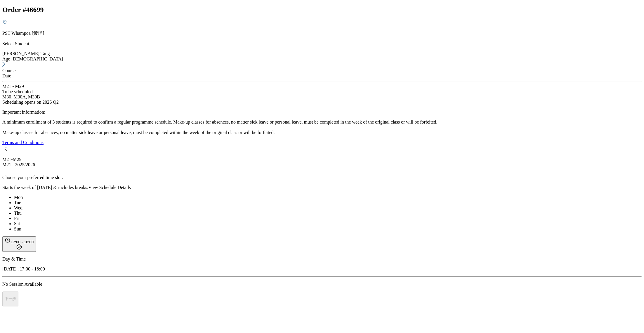 The height and width of the screenshot is (333, 644). I want to click on span: Fri, so click(17, 218).